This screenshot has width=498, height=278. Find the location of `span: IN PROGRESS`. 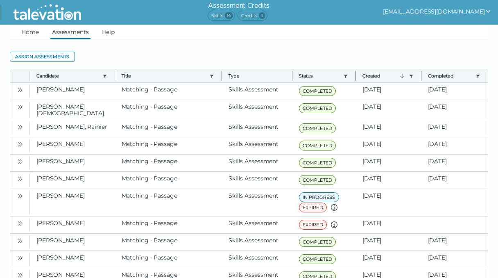

span: IN PROGRESS is located at coordinates (319, 197).